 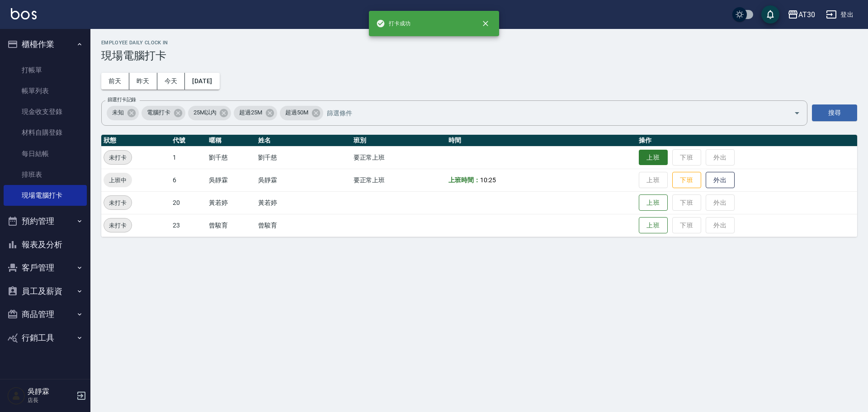 What do you see at coordinates (163, 113) in the screenshot?
I see `div: 電腦打卡` at bounding box center [163, 113].